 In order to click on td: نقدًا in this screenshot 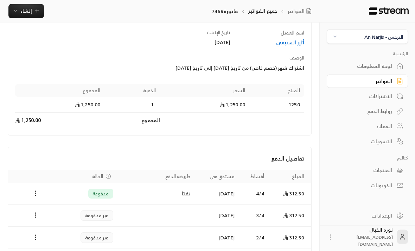, I will do `click(156, 194)`.